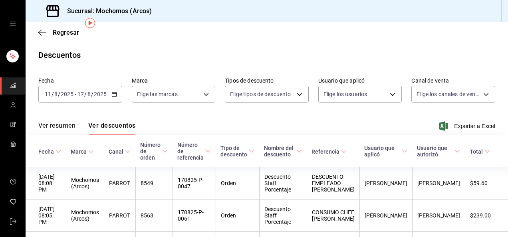 Image resolution: width=508 pixels, height=237 pixels. Describe the element at coordinates (453, 81) in the screenshot. I see `label: Canal de venta` at that location.